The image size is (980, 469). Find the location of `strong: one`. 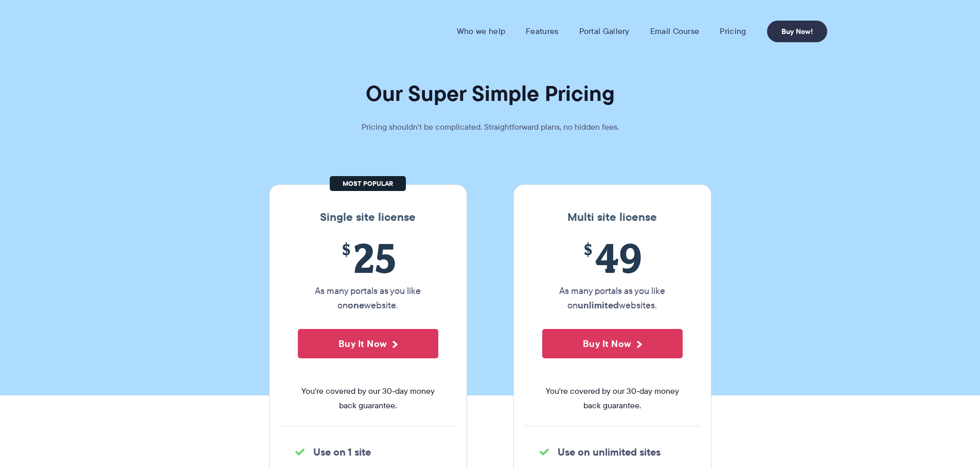

strong: one is located at coordinates (356, 305).